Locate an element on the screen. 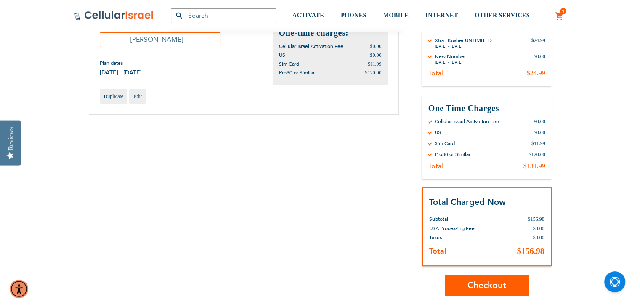  input: Search is located at coordinates (223, 16).